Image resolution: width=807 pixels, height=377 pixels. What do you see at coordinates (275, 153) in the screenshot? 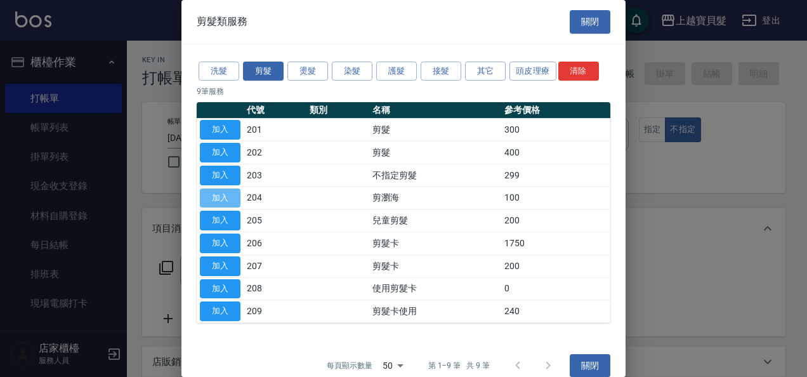
I see `td: 202` at bounding box center [275, 153].